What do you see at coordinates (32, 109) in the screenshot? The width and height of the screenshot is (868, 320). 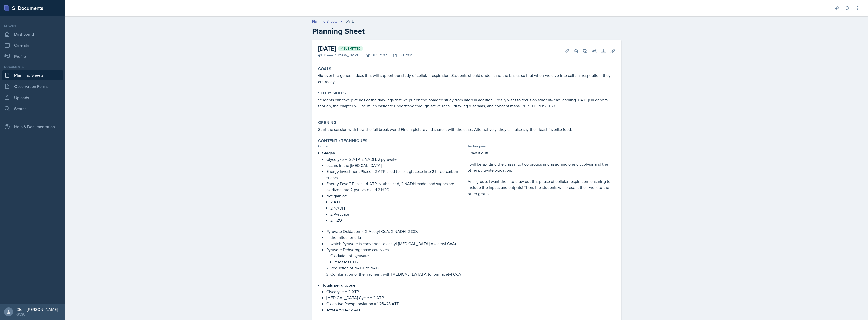 I see `a: Search` at bounding box center [32, 109].